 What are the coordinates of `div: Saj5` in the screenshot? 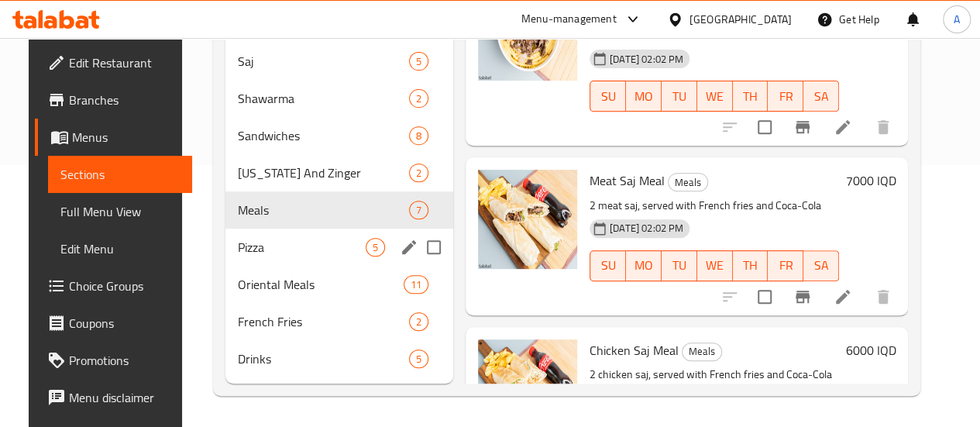 It's located at (340, 61).